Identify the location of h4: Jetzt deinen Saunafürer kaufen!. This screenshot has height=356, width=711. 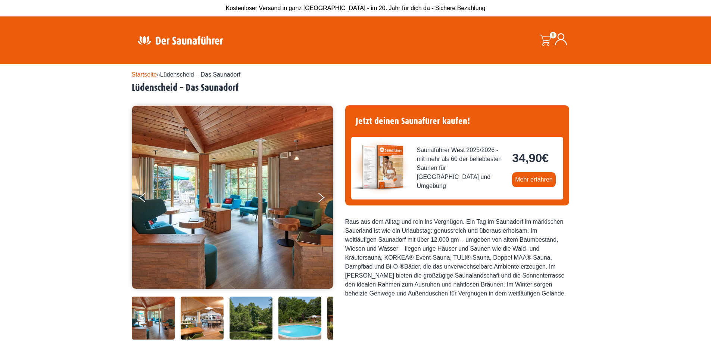
(457, 121).